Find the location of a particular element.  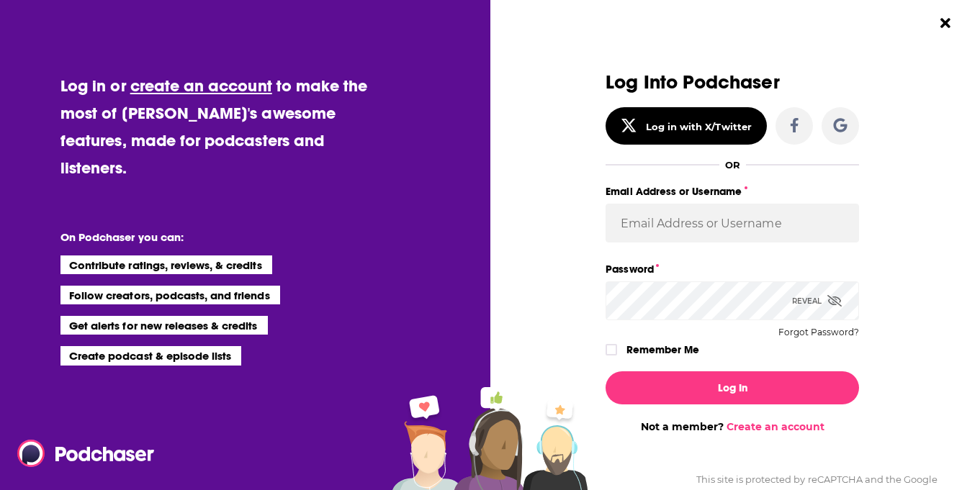

li: Follow creators, podcasts, and friends is located at coordinates (170, 295).